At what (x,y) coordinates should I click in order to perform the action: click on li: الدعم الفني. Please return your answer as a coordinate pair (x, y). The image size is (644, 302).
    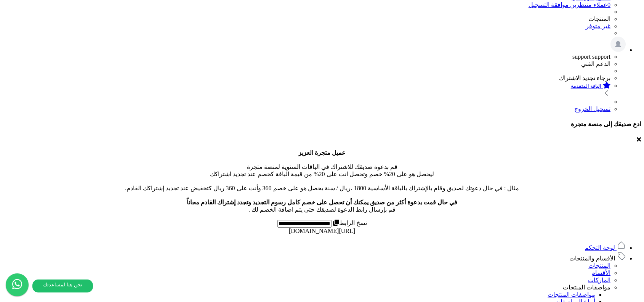
    Looking at the image, I should click on (307, 64).